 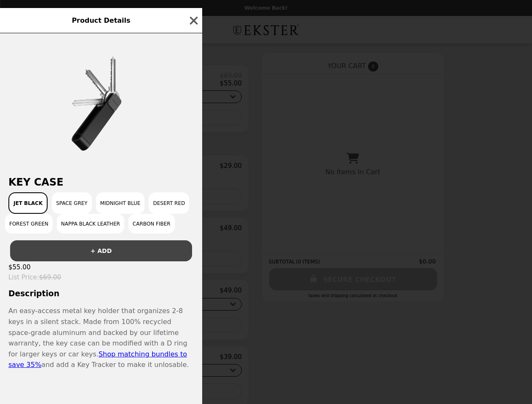 What do you see at coordinates (28, 203) in the screenshot?
I see `button: Jet Black` at bounding box center [28, 203].